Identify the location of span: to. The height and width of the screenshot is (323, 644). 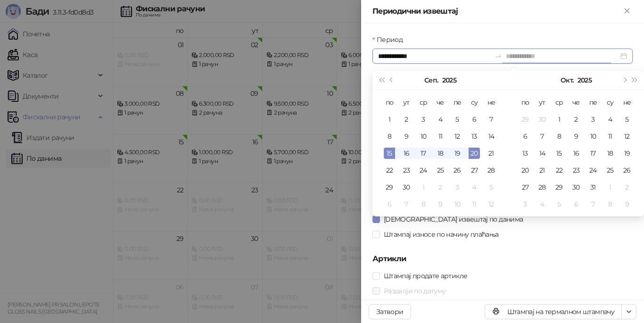
(498, 56).